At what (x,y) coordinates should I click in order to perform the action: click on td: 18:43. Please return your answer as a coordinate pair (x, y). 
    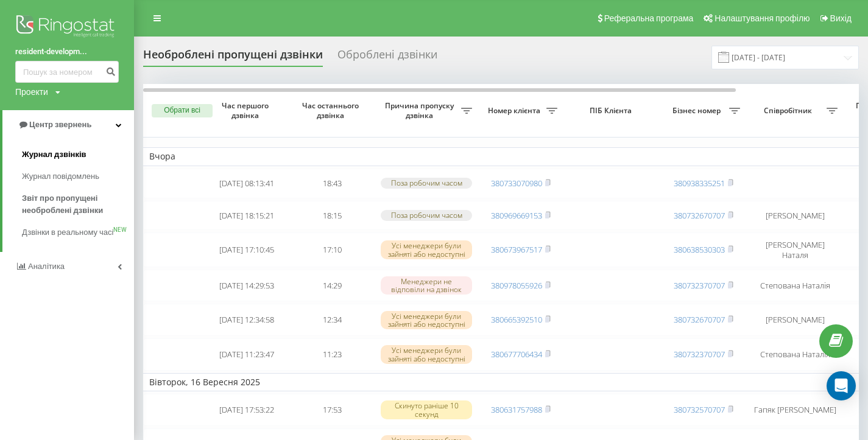
    Looking at the image, I should click on (332, 183).